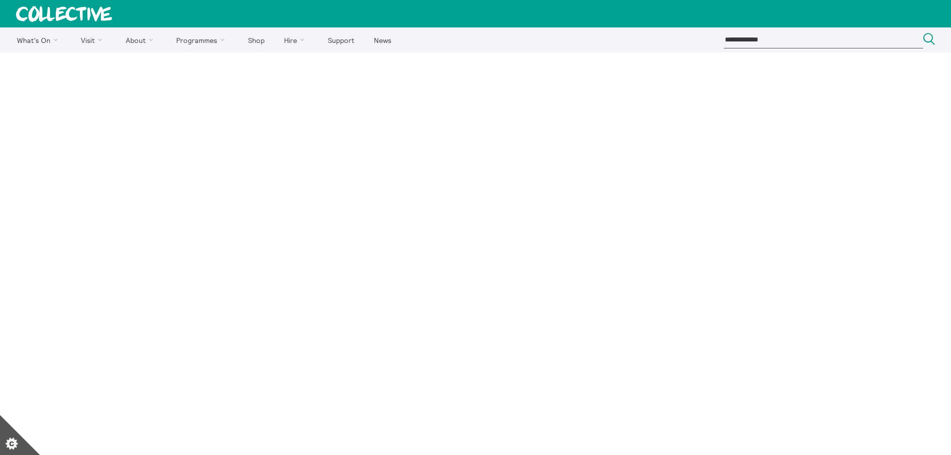  I want to click on a: Shop, so click(256, 40).